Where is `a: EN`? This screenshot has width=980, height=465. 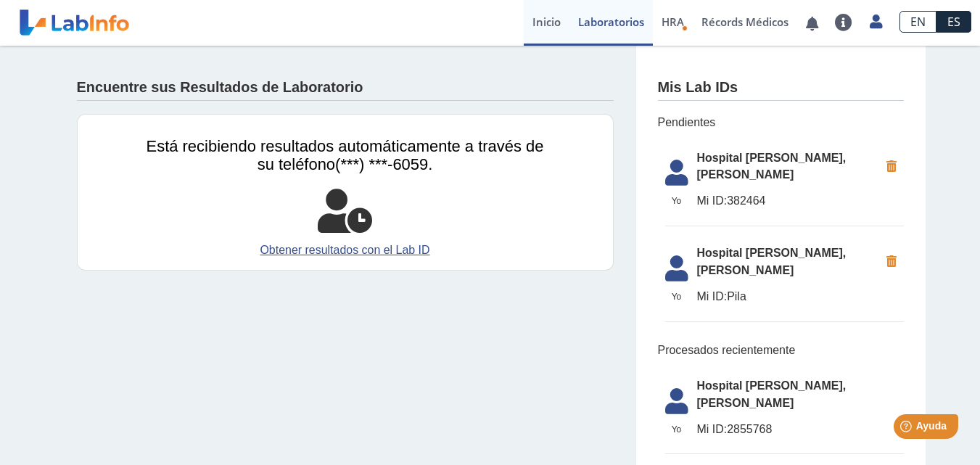 a: EN is located at coordinates (918, 22).